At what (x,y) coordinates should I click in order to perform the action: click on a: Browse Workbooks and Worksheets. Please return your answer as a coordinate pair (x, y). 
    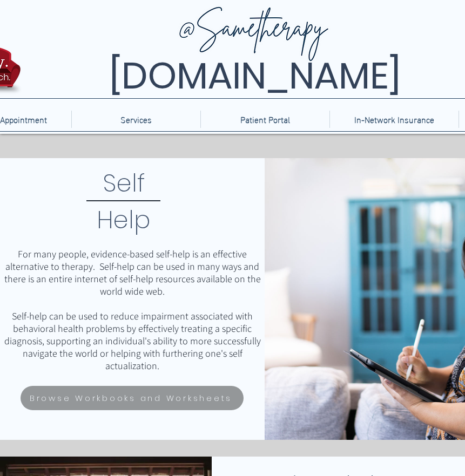
    Looking at the image, I should click on (132, 398).